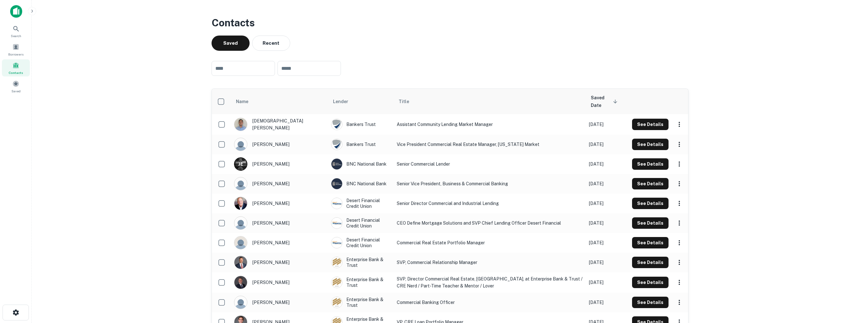  Describe the element at coordinates (490, 101) in the screenshot. I see `th: Title` at that location.